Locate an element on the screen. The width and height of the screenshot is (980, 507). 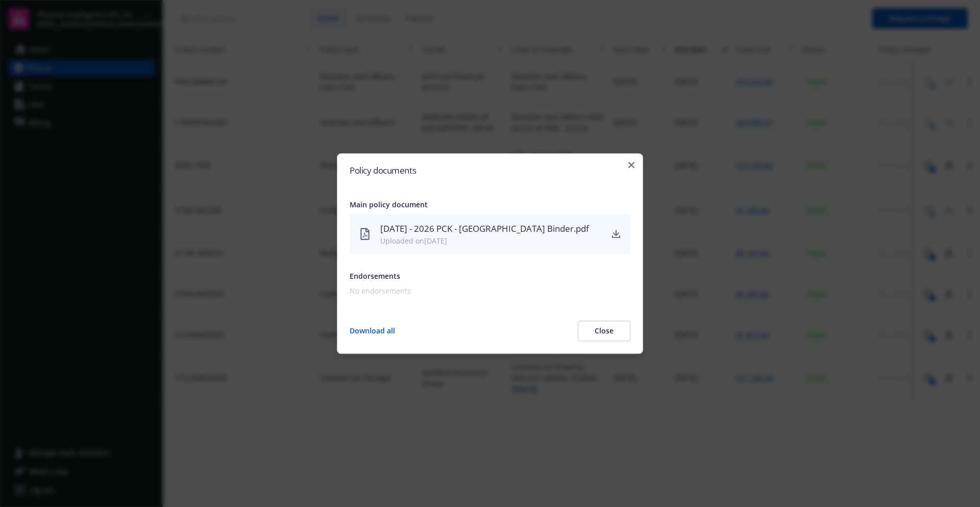
div: No endorsements is located at coordinates (488, 291).